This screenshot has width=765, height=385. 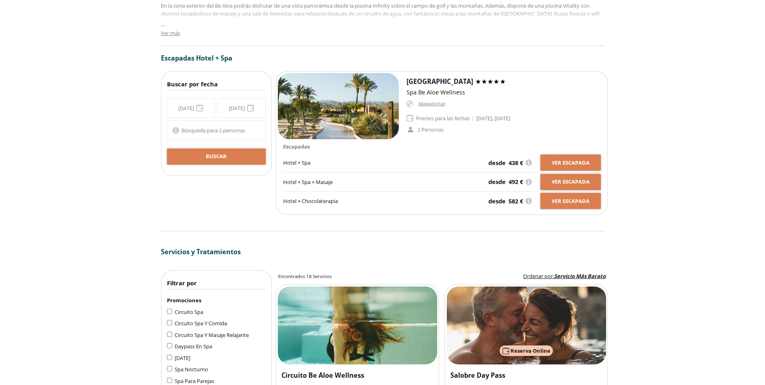 What do you see at coordinates (516, 163) in the screenshot?
I see `span: 438 €` at bounding box center [516, 163].